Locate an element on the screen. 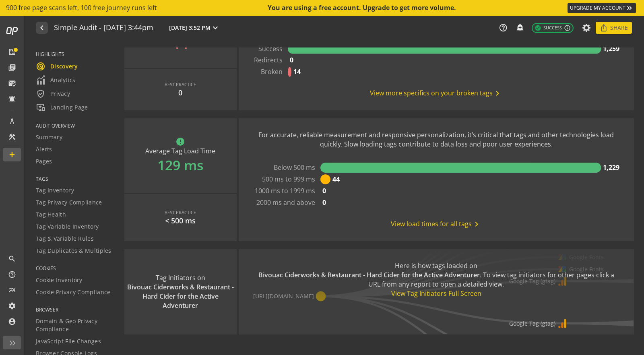 The width and height of the screenshot is (644, 355). text: Success is located at coordinates (271, 49).